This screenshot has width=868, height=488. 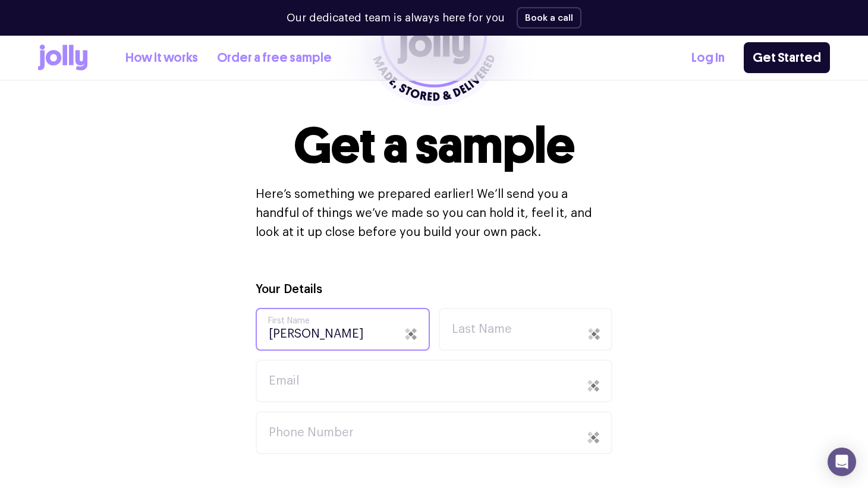 I want to click on a: How it works, so click(x=162, y=57).